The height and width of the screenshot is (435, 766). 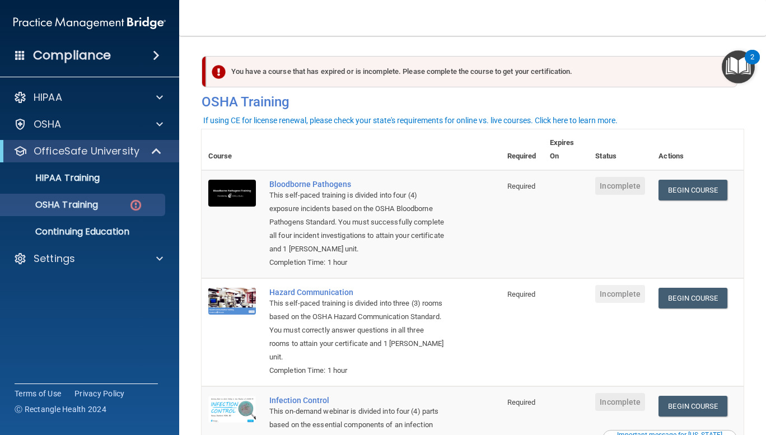 What do you see at coordinates (60, 409) in the screenshot?
I see `span: Ⓒ Rectangle Health 2024` at bounding box center [60, 409].